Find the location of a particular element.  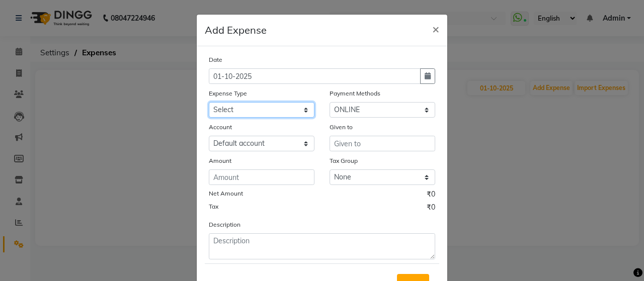

input: Given to is located at coordinates (382, 143).